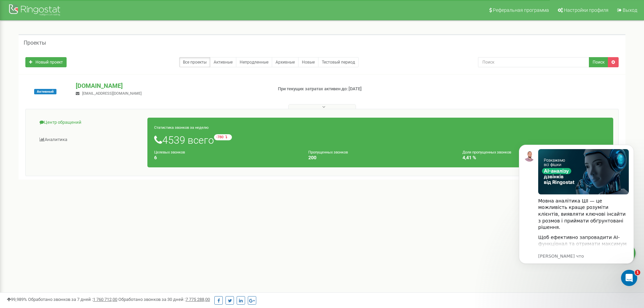  Describe the element at coordinates (195, 62) in the screenshot. I see `a: Все проекты` at that location.